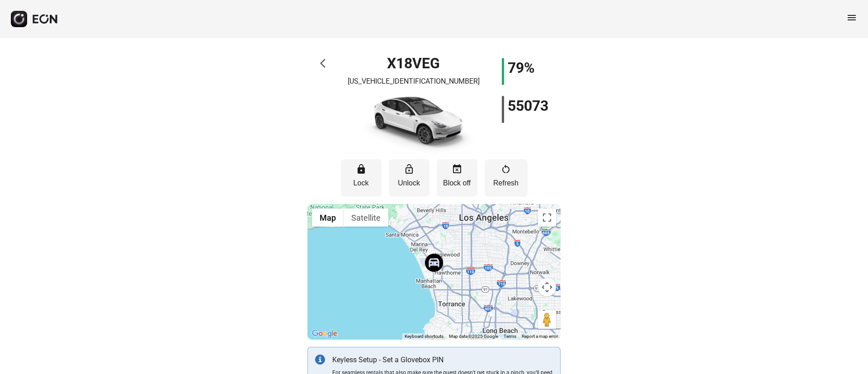  What do you see at coordinates (443, 361) in the screenshot?
I see `p: Keyless Setup - Set a Glovebox PIN` at bounding box center [443, 361].